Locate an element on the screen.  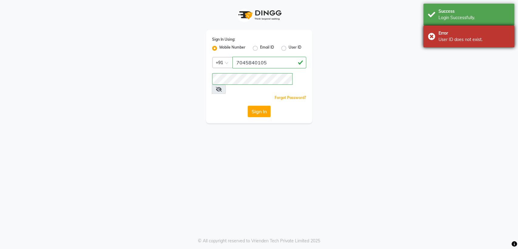
label: Sign In Using: is located at coordinates (224, 39).